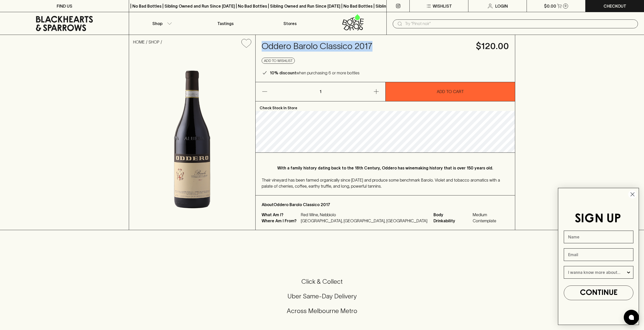 The image size is (644, 330). Describe the element at coordinates (322, 281) in the screenshot. I see `h5: Click & Collect` at that location.